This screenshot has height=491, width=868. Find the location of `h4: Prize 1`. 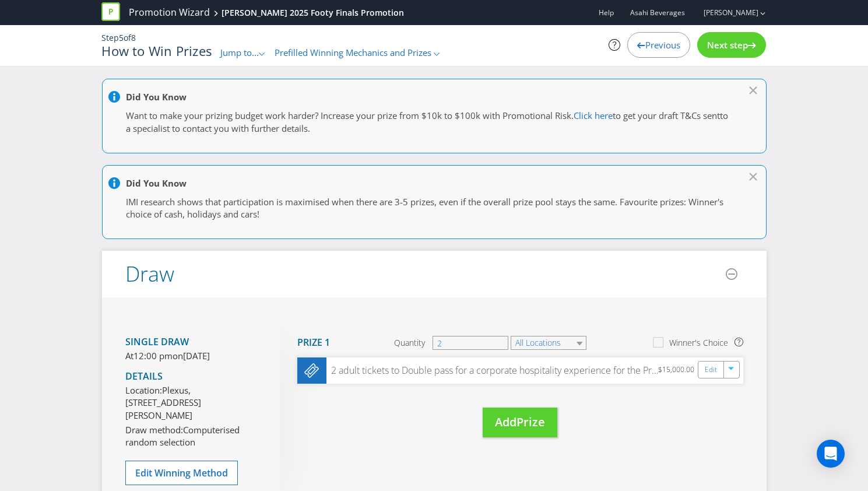

h4: Prize 1 is located at coordinates (313, 343).